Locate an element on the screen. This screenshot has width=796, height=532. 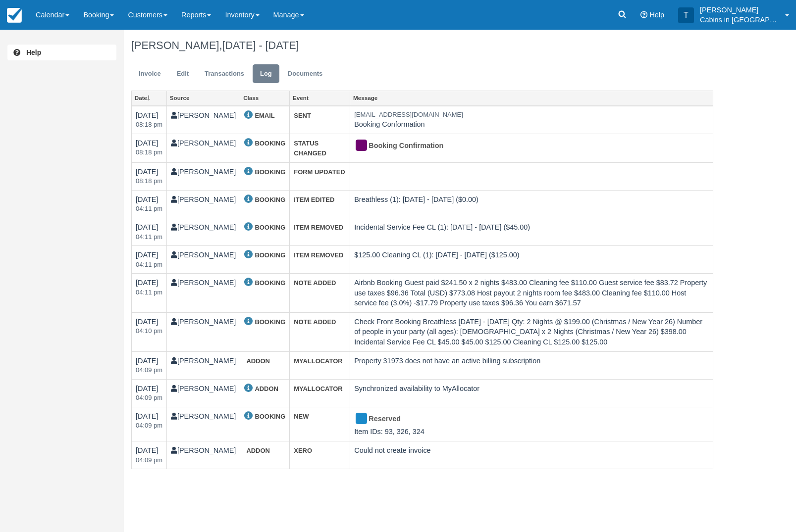
a: Class is located at coordinates (264, 98).